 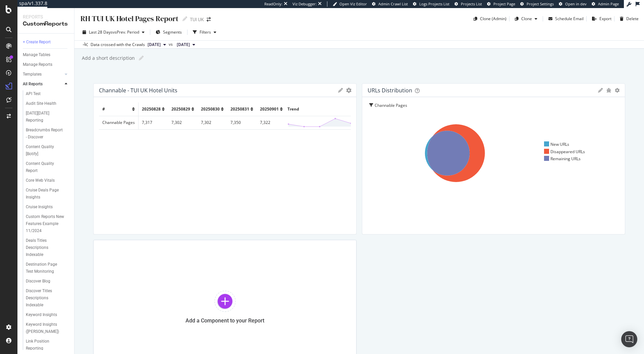 What do you see at coordinates (629, 339) in the screenshot?
I see `div: Open Intercom Messenger` at bounding box center [629, 339].